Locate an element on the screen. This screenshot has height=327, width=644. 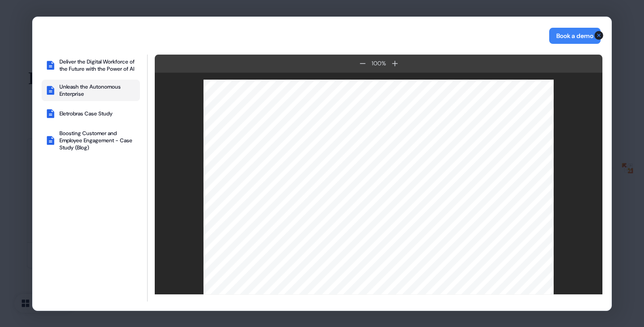
div: Eletrobras Case Study is located at coordinates (86, 114).